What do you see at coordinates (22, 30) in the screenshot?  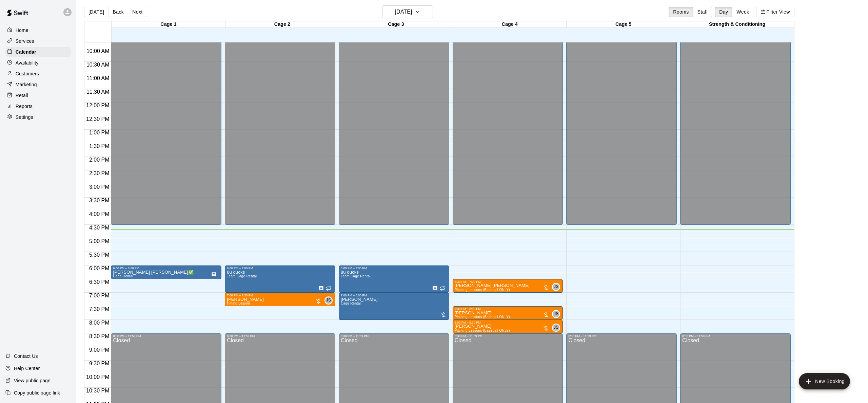 I see `p: Home` at bounding box center [22, 30].